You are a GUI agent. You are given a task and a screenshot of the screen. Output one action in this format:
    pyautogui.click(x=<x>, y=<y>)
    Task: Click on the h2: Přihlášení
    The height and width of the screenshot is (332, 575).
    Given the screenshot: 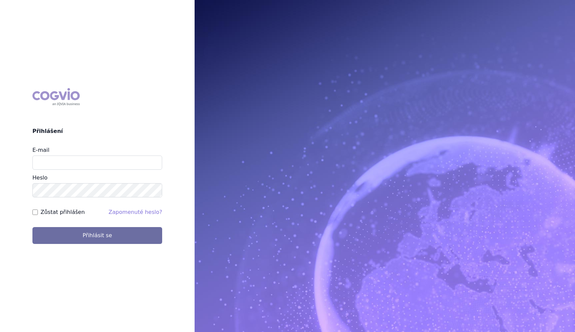 What is the action you would take?
    pyautogui.click(x=97, y=131)
    